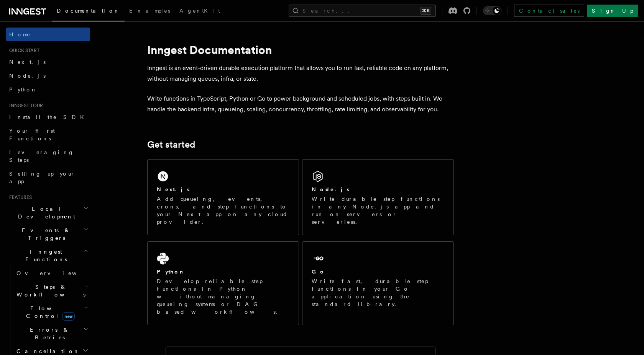  Describe the element at coordinates (27, 62) in the screenshot. I see `span: Next.js` at that location.